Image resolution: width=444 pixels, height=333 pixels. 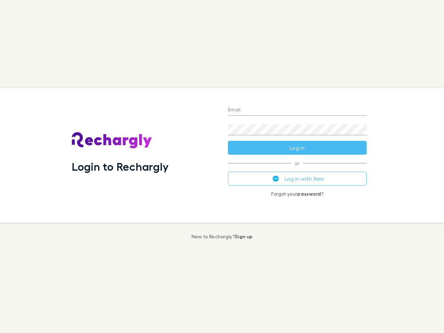 What do you see at coordinates (112, 141) in the screenshot?
I see `img: Rechargly's Logo` at bounding box center [112, 141].